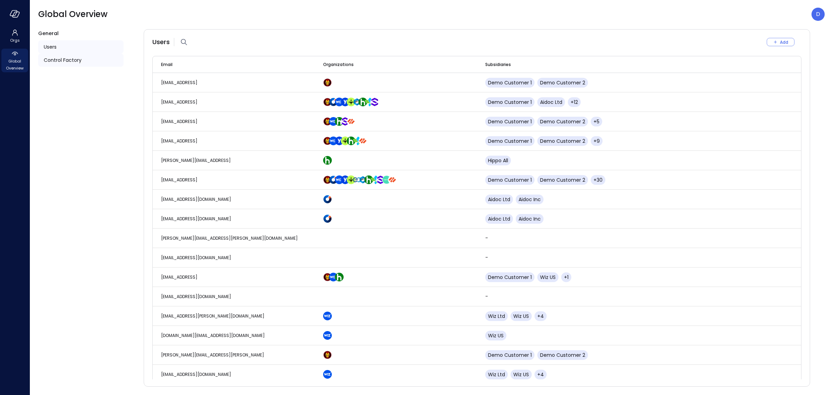  I want to click on span: Organizations, so click(338, 65).